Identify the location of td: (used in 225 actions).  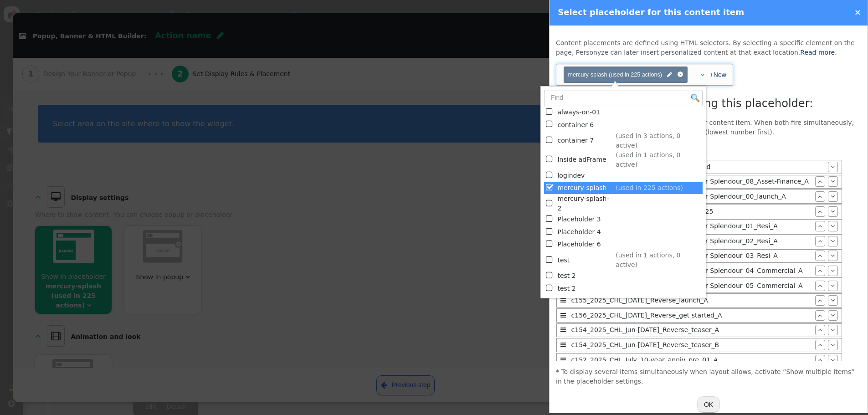
(659, 188).